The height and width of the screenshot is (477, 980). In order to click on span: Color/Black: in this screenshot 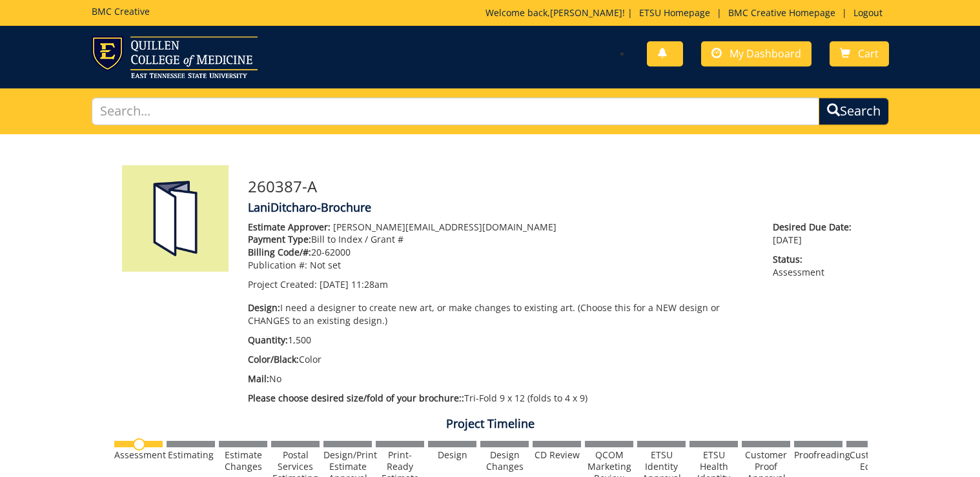, I will do `click(273, 359)`.